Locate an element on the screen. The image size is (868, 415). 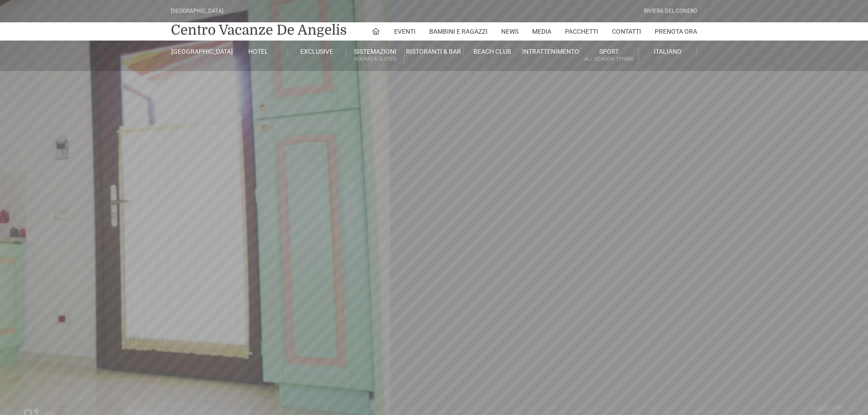
a: Exclusive is located at coordinates (317, 51).